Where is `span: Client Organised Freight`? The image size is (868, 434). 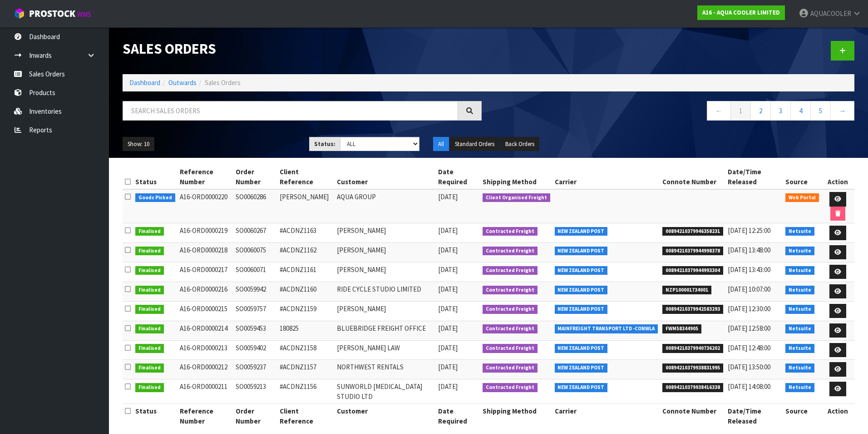 span: Client Organised Freight is located at coordinates (516, 198).